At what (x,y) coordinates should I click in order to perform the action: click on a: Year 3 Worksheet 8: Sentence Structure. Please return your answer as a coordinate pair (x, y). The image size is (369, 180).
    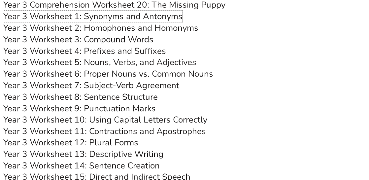
    Looking at the image, I should click on (81, 97).